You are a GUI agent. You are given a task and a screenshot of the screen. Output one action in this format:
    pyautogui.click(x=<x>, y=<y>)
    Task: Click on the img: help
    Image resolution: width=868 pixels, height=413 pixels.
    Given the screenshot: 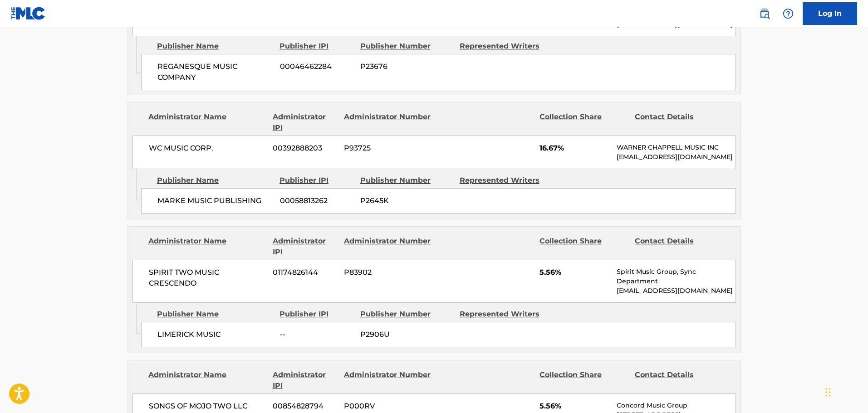 What is the action you would take?
    pyautogui.click(x=788, y=14)
    